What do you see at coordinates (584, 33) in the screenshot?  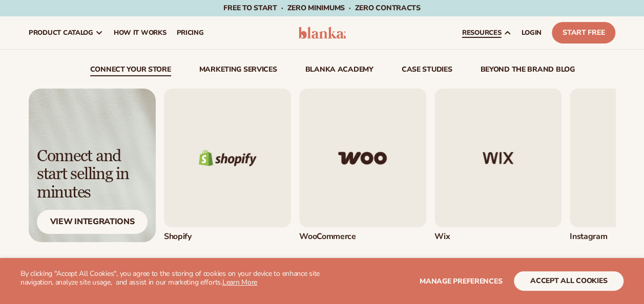 I see `a: Start Free` at bounding box center [584, 33].